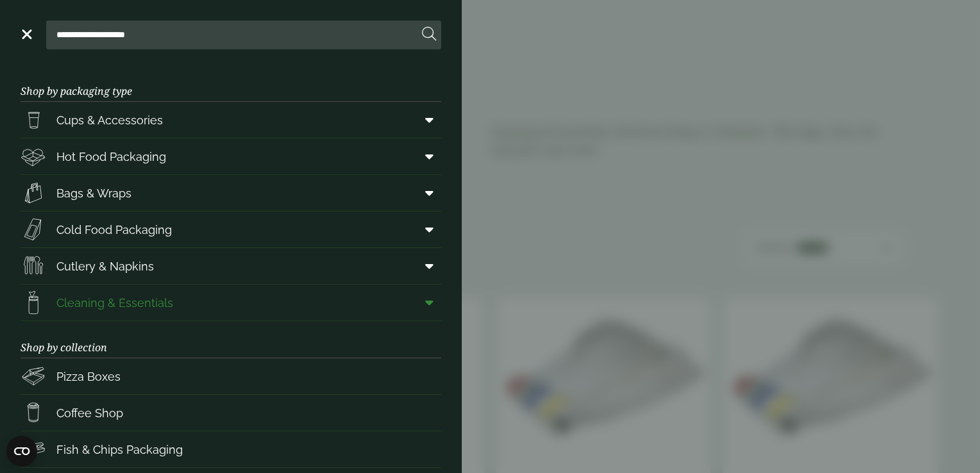  I want to click on button: Open CMP widget, so click(22, 451).